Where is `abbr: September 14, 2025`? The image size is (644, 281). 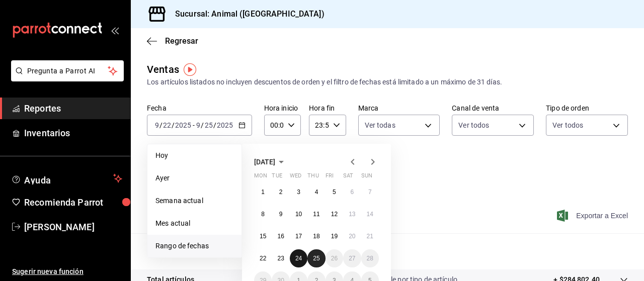 abbr: September 14, 2025 is located at coordinates (370, 214).